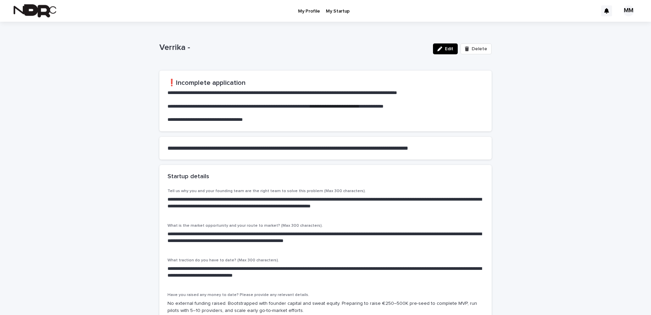 This screenshot has width=651, height=315. I want to click on div: MM, so click(628, 11).